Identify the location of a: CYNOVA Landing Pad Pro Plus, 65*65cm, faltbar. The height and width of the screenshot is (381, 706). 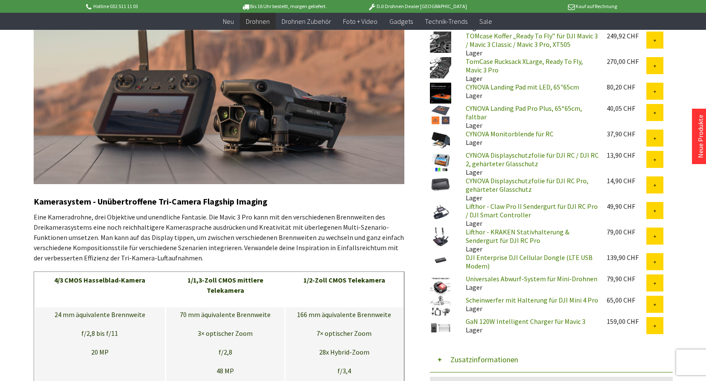
(523, 112).